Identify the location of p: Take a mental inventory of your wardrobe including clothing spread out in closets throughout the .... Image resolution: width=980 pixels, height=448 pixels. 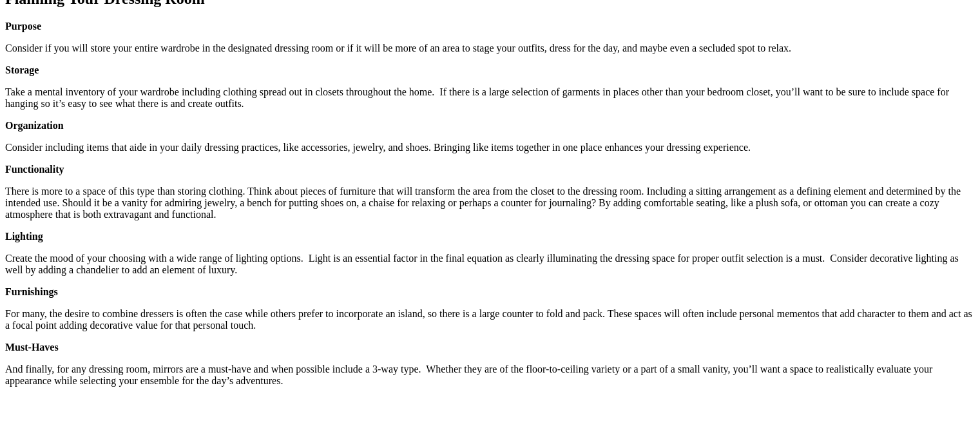
(490, 98).